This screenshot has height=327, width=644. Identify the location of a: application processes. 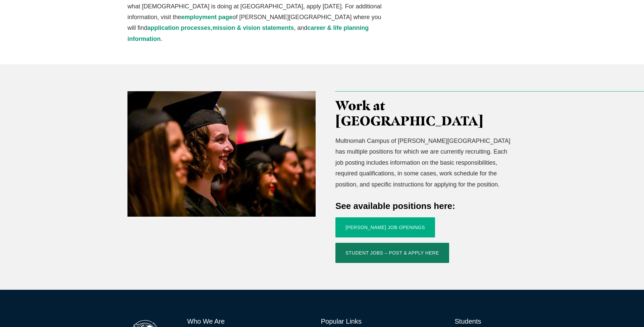
(179, 28).